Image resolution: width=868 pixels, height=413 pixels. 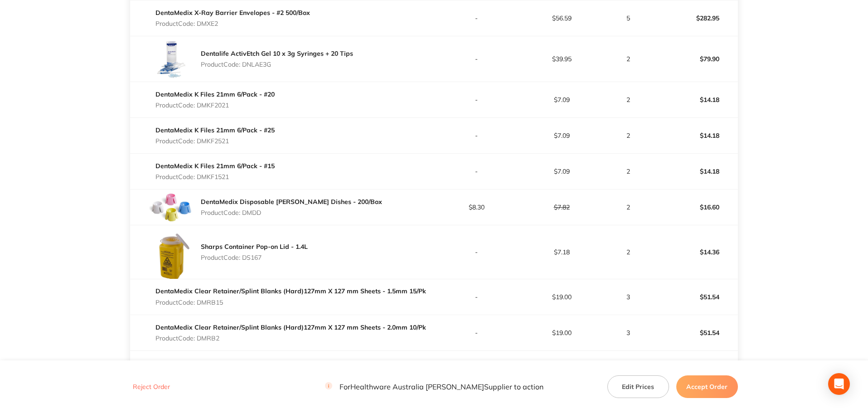 What do you see at coordinates (290, 328) in the screenshot?
I see `a: DentaMedix Clear Retainer/Splint Blanks (Hard)127mm X 127 mm Sheets - 2.0mm 10/Pk` at bounding box center [290, 328].